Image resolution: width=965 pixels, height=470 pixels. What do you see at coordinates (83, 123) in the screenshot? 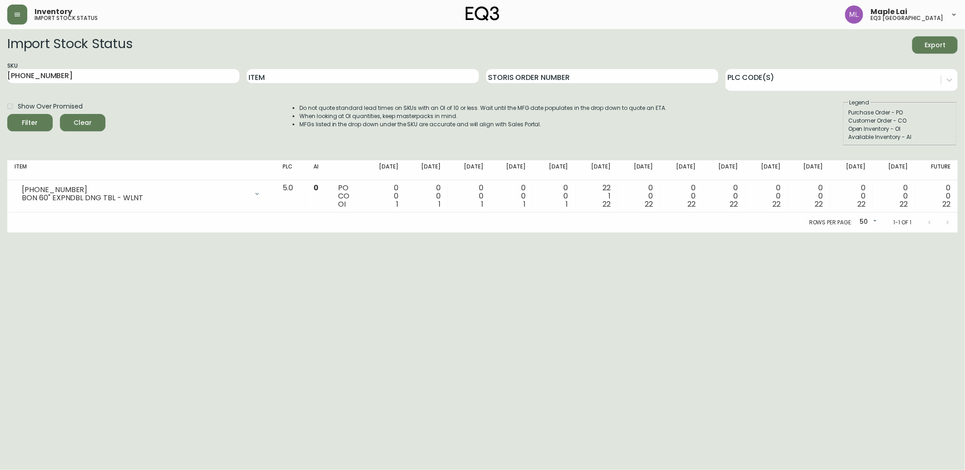
I see `button: Clear` at bounding box center [83, 123].